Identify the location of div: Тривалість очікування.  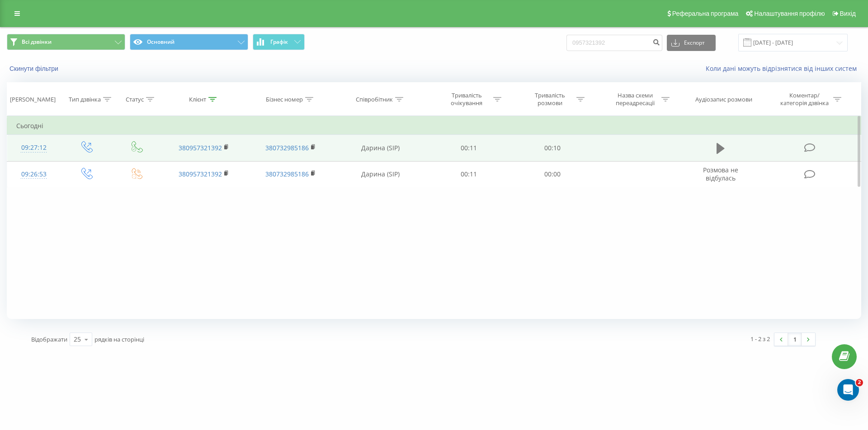
(467, 99).